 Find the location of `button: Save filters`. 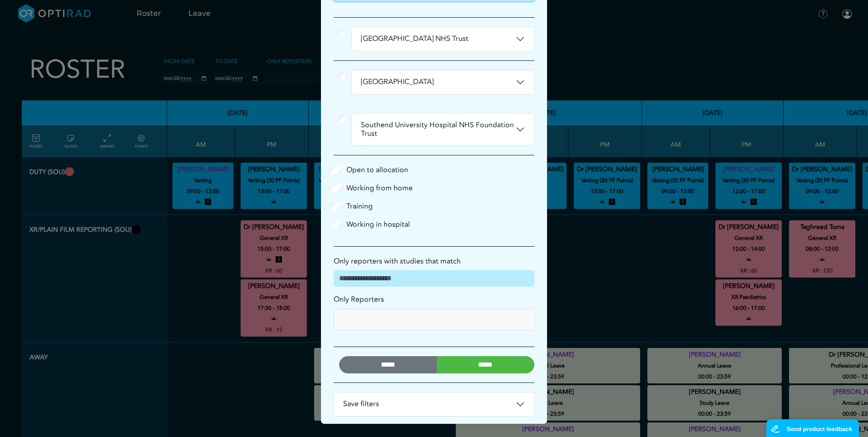

button: Save filters is located at coordinates (434, 404).